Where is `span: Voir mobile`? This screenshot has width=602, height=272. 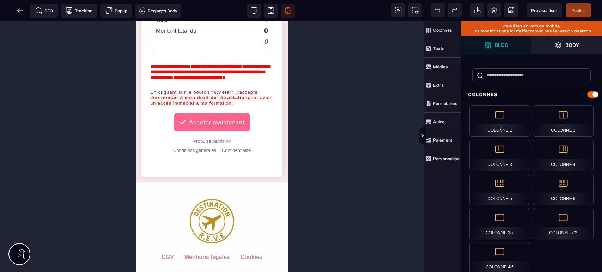 span: Voir mobile is located at coordinates (288, 11).